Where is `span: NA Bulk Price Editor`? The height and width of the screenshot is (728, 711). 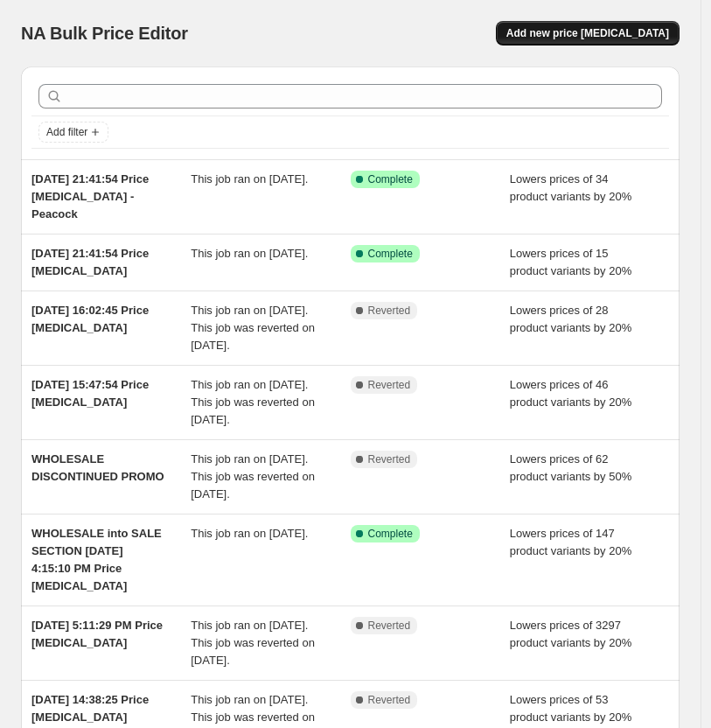 span: NA Bulk Price Editor is located at coordinates (104, 33).